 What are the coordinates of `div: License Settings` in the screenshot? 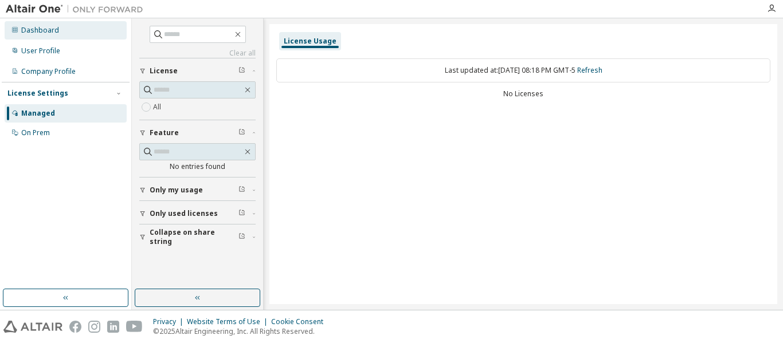 It's located at (38, 93).